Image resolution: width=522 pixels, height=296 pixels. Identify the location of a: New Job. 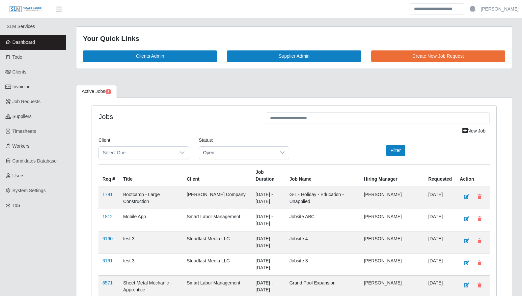
(474, 131).